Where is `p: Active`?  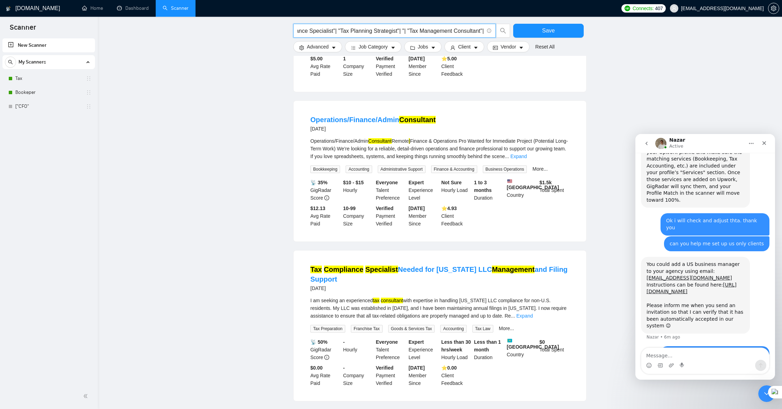
p: Active is located at coordinates (41, 12).